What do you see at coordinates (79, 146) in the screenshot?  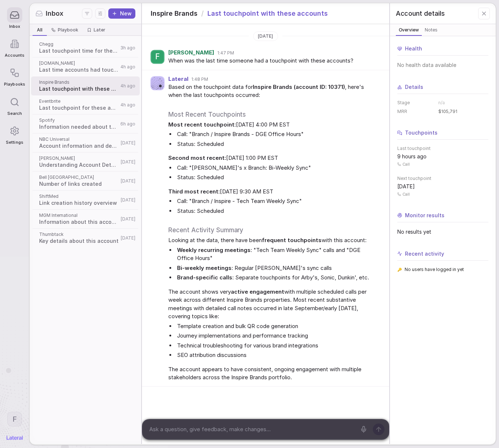 I see `span: Account information and details` at bounding box center [79, 146].